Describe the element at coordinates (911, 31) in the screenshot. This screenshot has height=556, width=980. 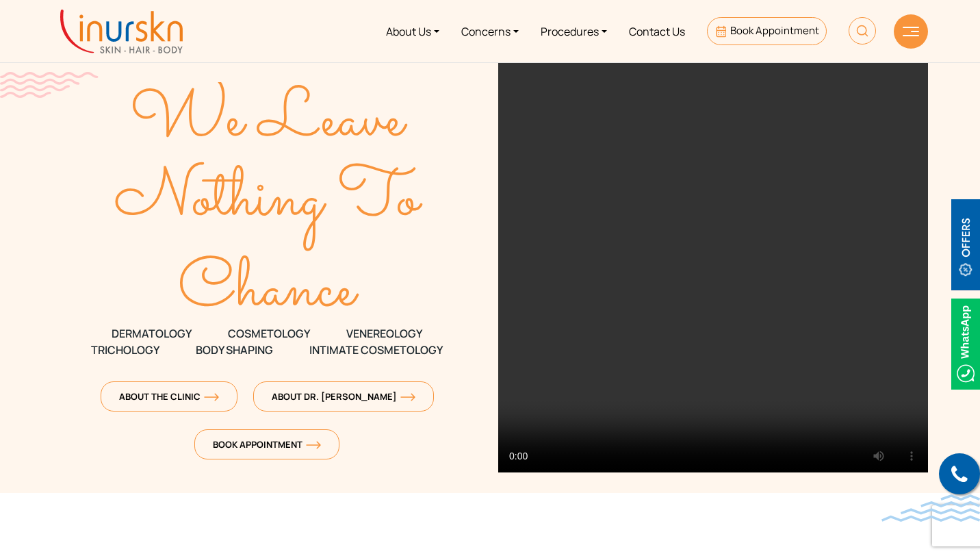
I see `img: hamLine.svg` at that location.